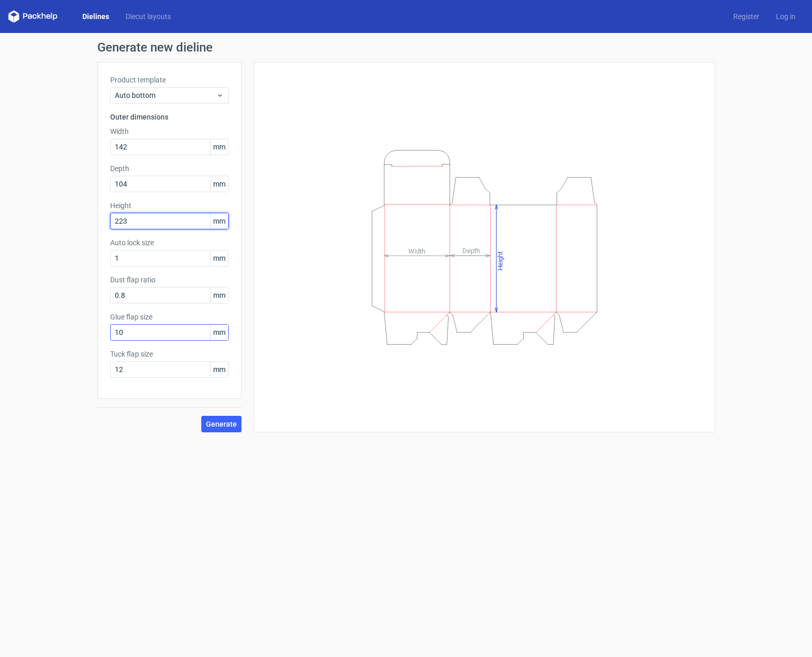 The height and width of the screenshot is (657, 812). What do you see at coordinates (471, 250) in the screenshot?
I see `tspan: Depth` at bounding box center [471, 250].